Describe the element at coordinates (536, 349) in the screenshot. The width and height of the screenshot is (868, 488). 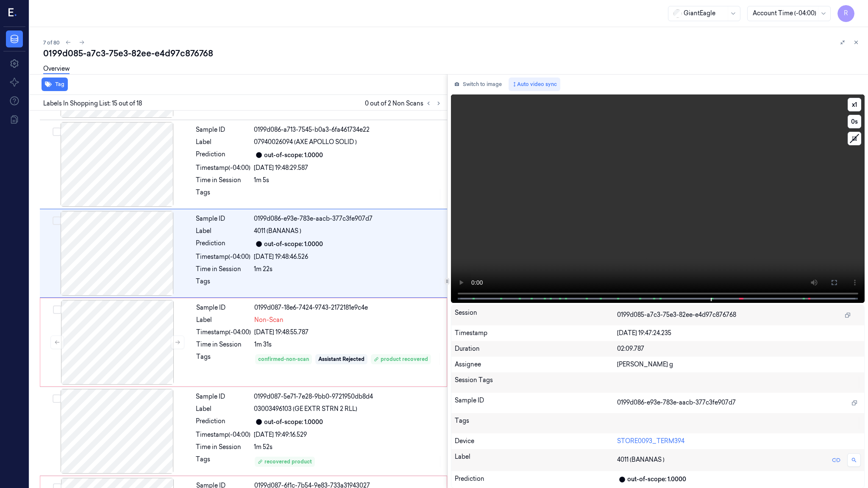
I see `div: Duration` at that location.